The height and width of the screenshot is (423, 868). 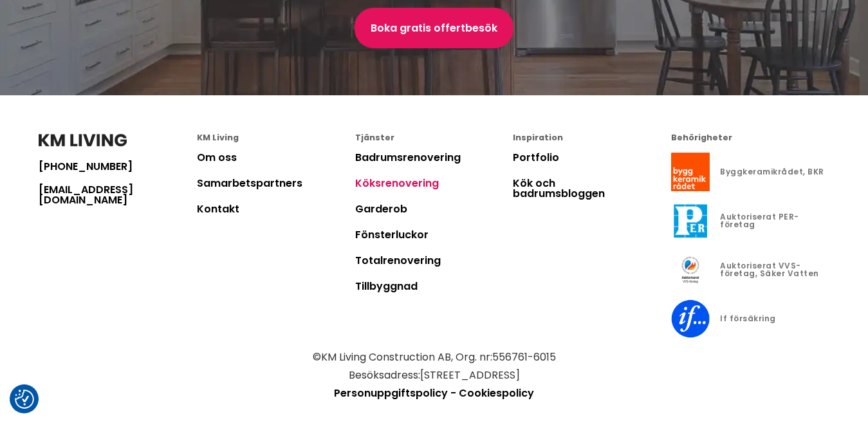 I want to click on button: Samtyckesinställningar, so click(x=25, y=399).